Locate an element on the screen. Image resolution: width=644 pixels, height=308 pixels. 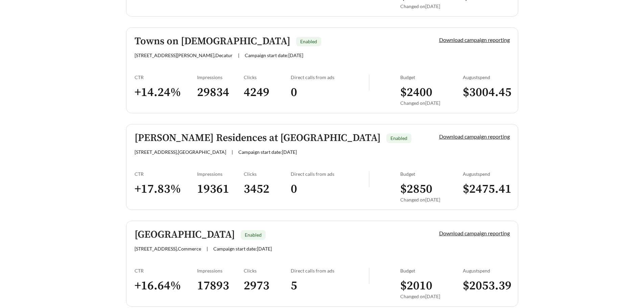
h3: $ 3004.45 is located at coordinates (486, 92).